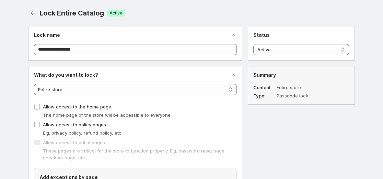 The height and width of the screenshot is (179, 383). What do you see at coordinates (134, 154) in the screenshot?
I see `span: These pages are critical for the store to function properly. E.g. password reset page, checkout p...` at bounding box center [134, 154].